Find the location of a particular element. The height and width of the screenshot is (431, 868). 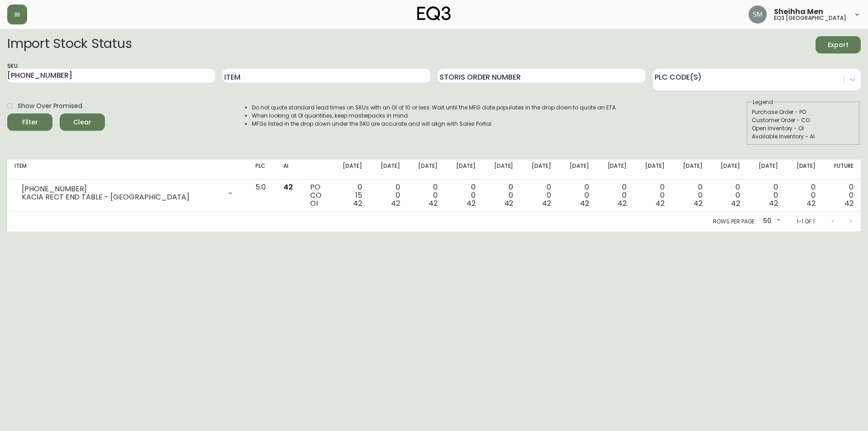

button: Clear is located at coordinates (83, 122).